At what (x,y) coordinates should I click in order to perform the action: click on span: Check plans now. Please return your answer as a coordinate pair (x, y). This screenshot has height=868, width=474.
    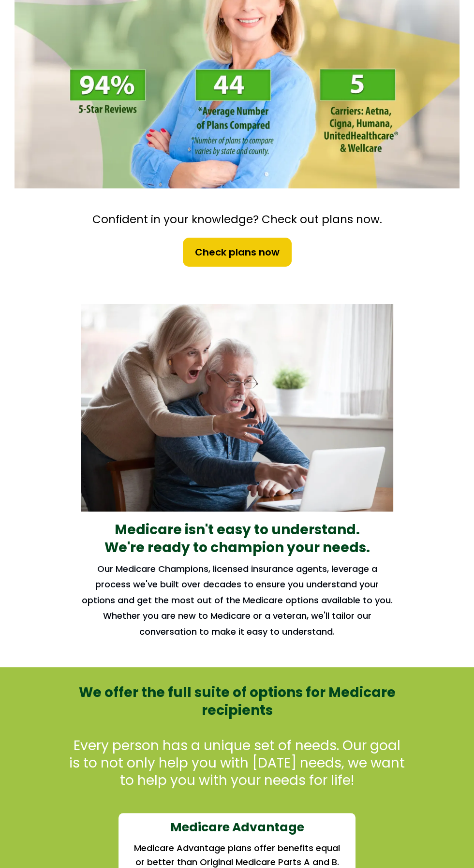
    Looking at the image, I should click on (237, 252).